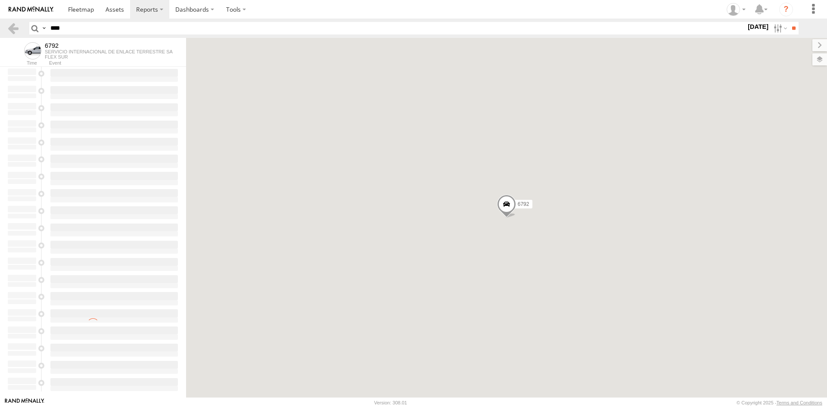 This screenshot has height=407, width=827. I want to click on span: 6792, so click(524, 204).